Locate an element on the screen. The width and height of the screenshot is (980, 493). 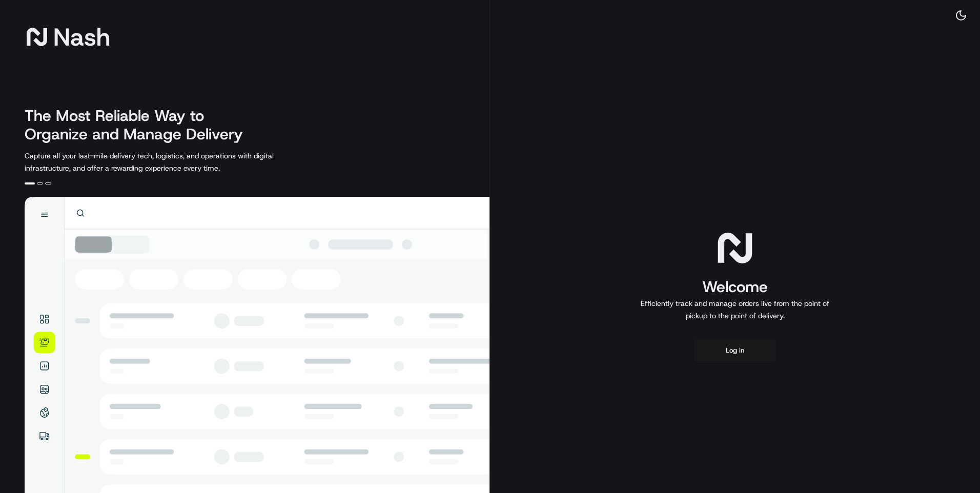
h1: Welcome is located at coordinates (735, 287).